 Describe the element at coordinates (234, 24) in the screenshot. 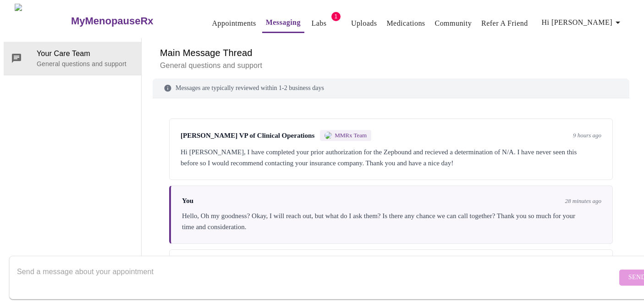

I see `a: Appointments` at that location.